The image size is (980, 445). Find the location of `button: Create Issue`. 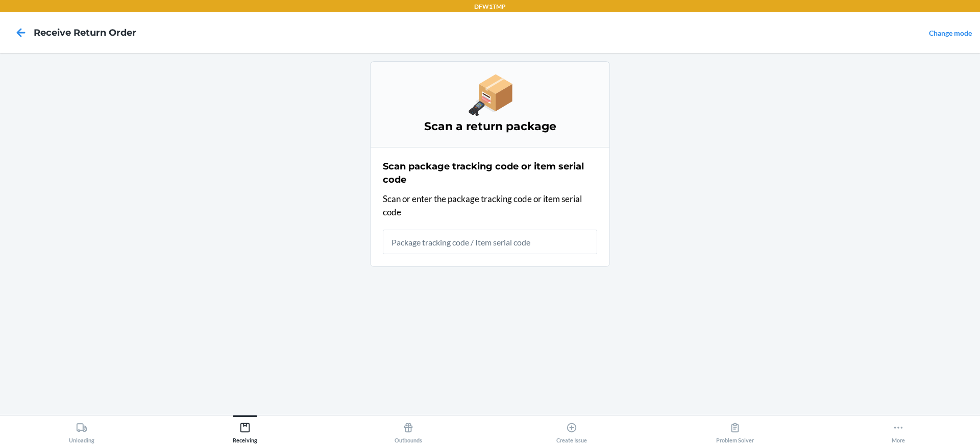

button: Create Issue is located at coordinates (571, 430).